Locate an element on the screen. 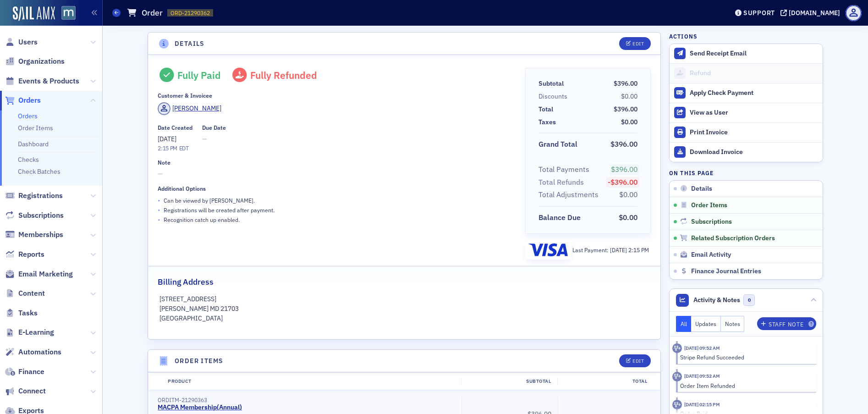 The image size is (868, 414). a: Automations is located at coordinates (33, 352).